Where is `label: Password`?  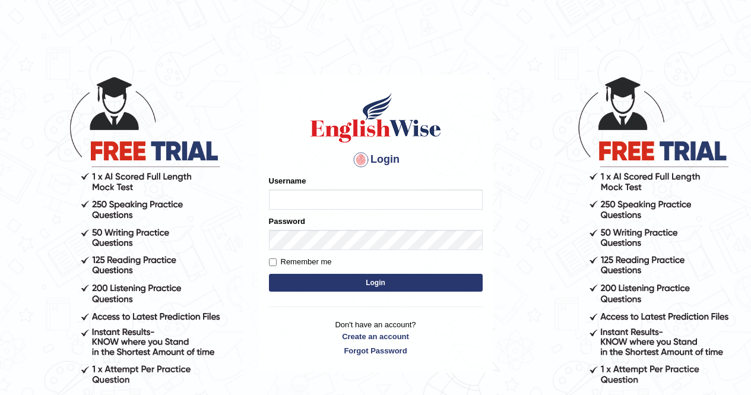
label: Password is located at coordinates (287, 221).